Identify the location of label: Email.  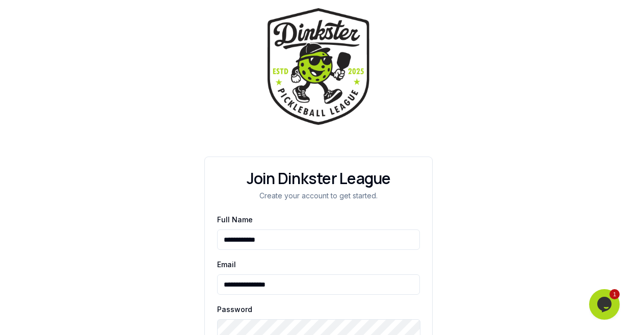
(226, 264).